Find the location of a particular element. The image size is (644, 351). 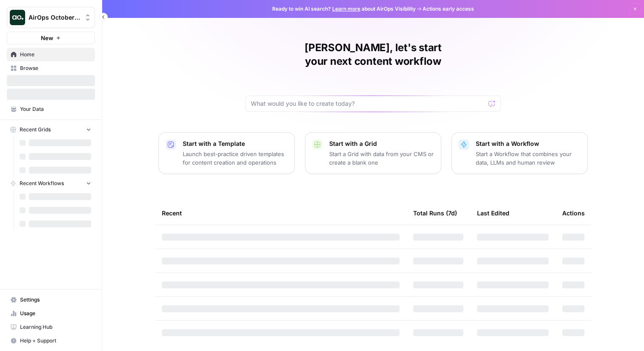

a: Learn more is located at coordinates (346, 9).